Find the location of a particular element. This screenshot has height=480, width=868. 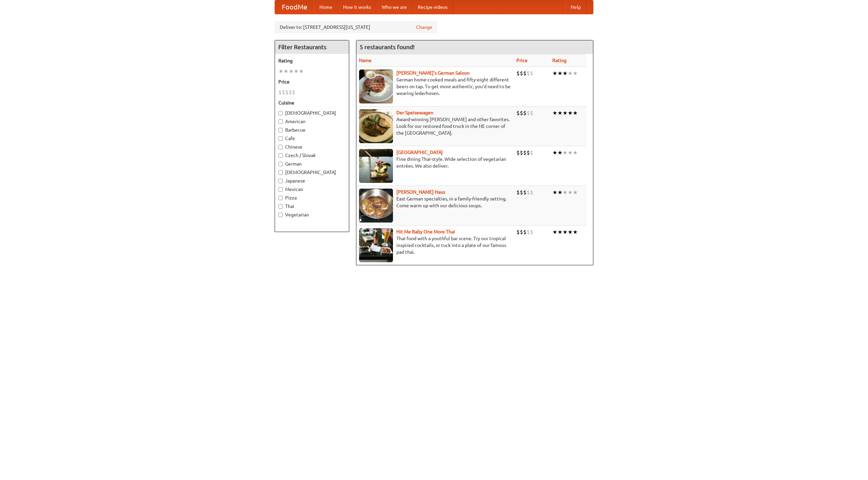

p: Thai food with a youthful bar scene. Try our tropical inspired cocktails, or tuck into a plate of... is located at coordinates (435, 245).